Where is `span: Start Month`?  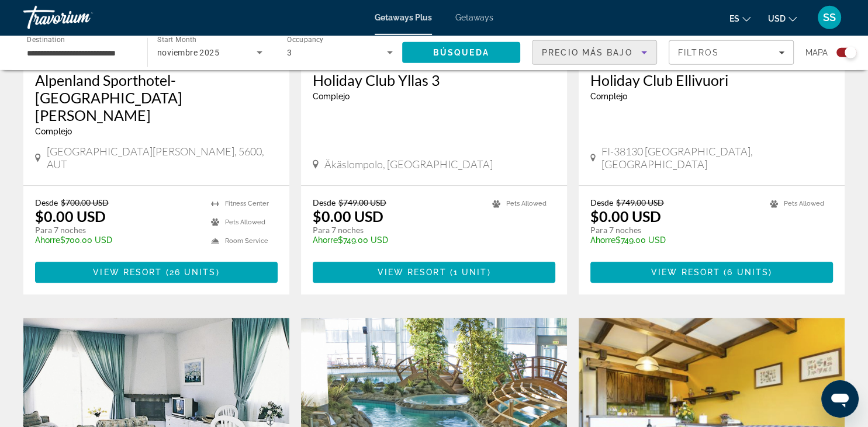 span: Start Month is located at coordinates (177, 40).